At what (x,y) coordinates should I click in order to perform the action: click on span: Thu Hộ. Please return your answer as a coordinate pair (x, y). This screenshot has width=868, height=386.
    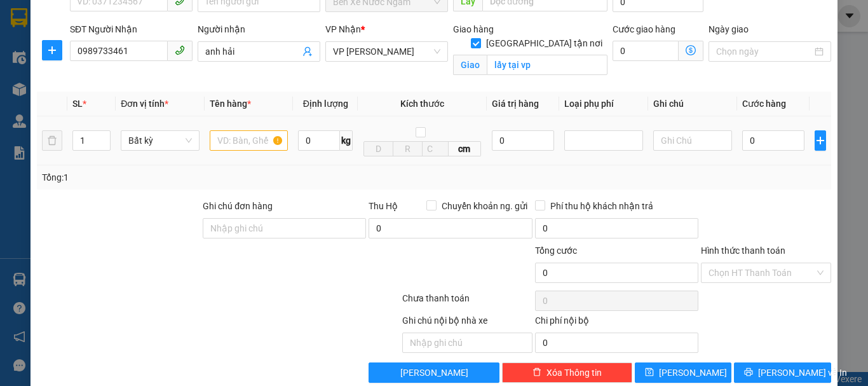
    Looking at the image, I should click on (383, 206).